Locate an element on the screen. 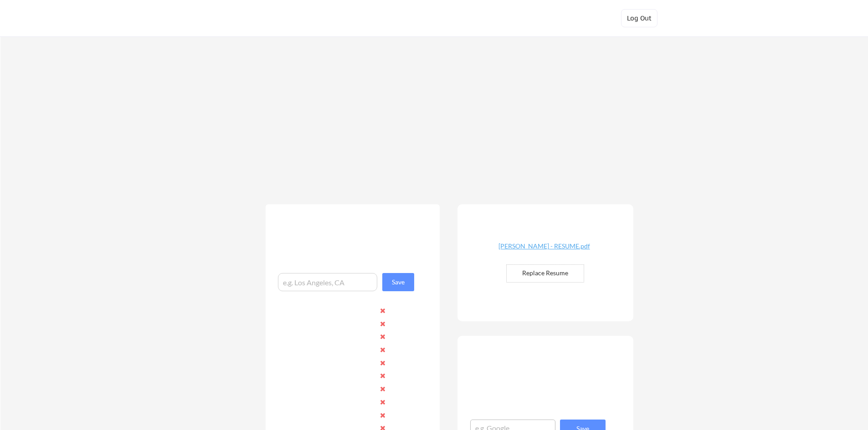 The height and width of the screenshot is (430, 868). button: Save is located at coordinates (398, 282).